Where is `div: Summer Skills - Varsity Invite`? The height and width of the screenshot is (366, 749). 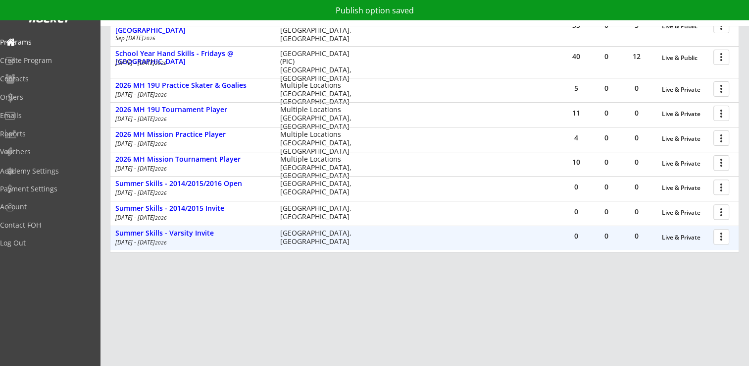 div: Summer Skills - Varsity Invite is located at coordinates (193, 233).